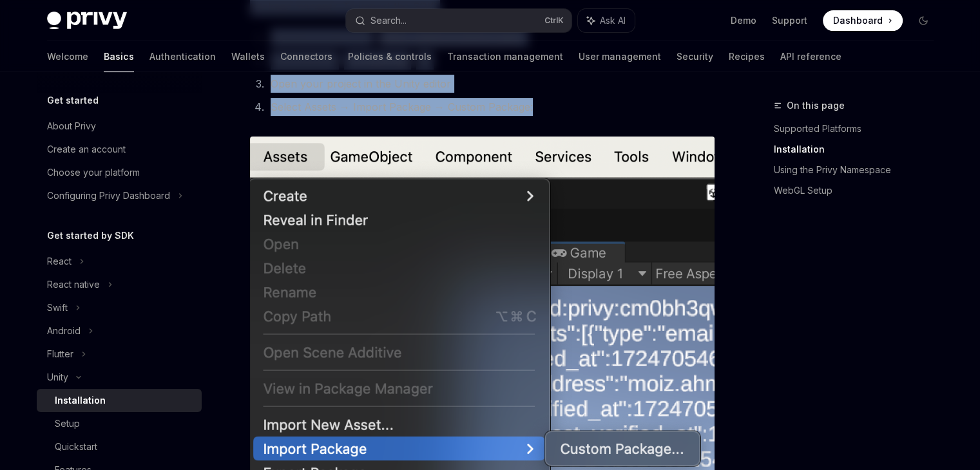  Describe the element at coordinates (490, 107) in the screenshot. I see `li: Select Assets → Import Package → Custom Package:` at that location.